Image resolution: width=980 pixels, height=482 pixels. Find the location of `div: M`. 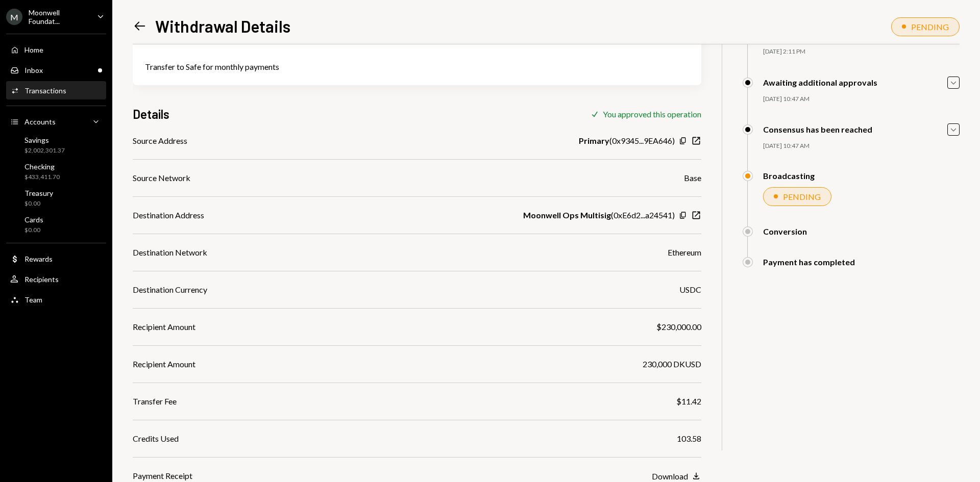

div: M is located at coordinates (14, 17).